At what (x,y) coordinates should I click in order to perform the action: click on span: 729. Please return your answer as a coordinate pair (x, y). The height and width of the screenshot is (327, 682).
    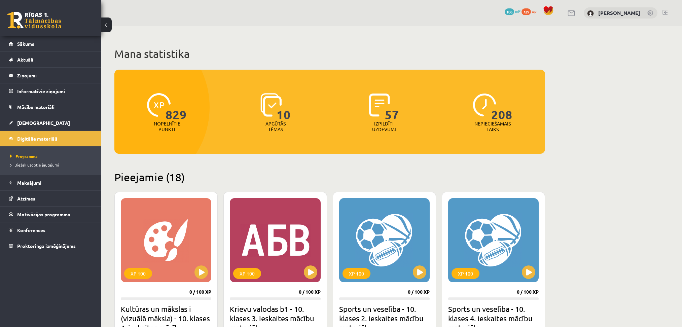
    Looking at the image, I should click on (526, 12).